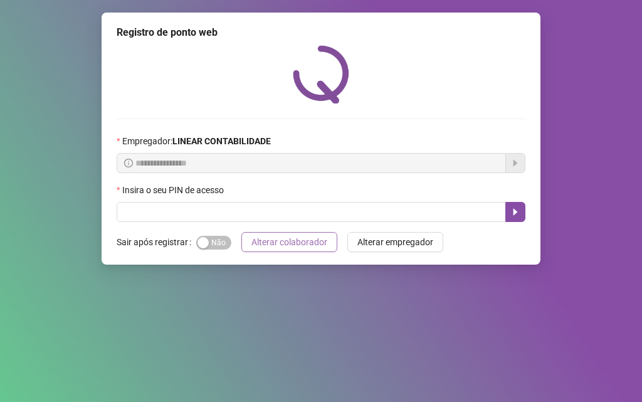  Describe the element at coordinates (289, 242) in the screenshot. I see `span: Alterar colaborador` at that location.